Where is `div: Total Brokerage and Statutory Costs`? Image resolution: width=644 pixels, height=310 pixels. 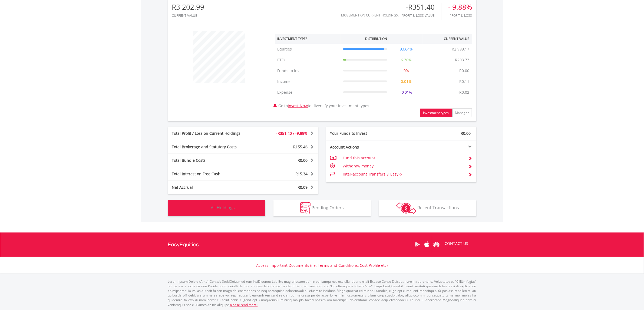
div: Total Brokerage and Statutory Costs is located at coordinates (212, 147).